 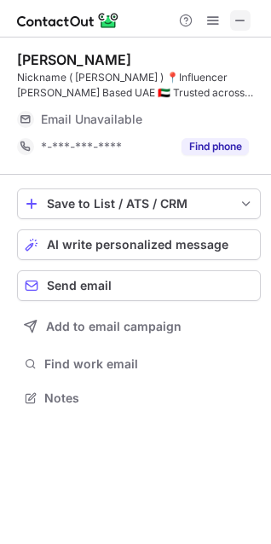 What do you see at coordinates (149, 398) in the screenshot?
I see `span: Notes` at bounding box center [149, 398].